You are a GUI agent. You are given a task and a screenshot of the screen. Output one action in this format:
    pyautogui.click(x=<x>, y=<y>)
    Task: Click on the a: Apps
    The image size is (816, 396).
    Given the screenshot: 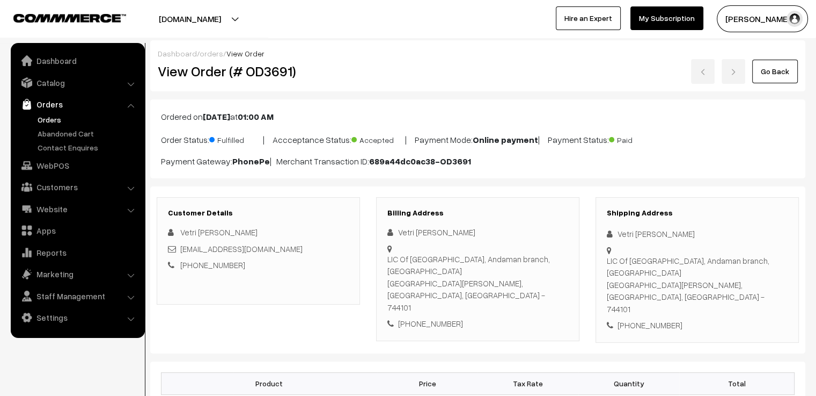 What is the action you would take?
    pyautogui.click(x=77, y=230)
    